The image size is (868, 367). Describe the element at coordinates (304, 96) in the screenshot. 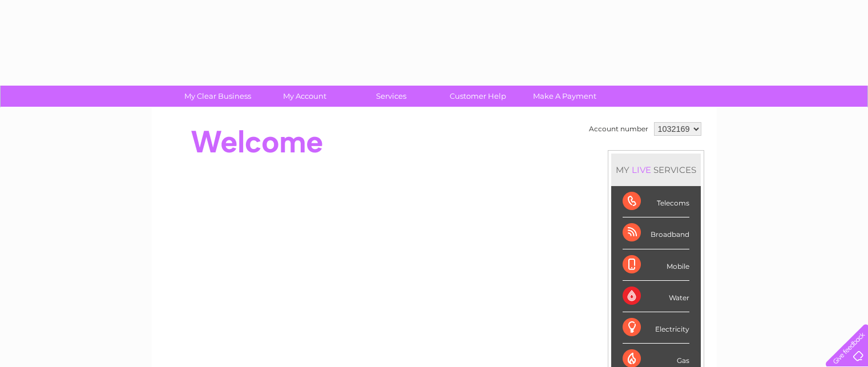

I see `a: My Account` at that location.